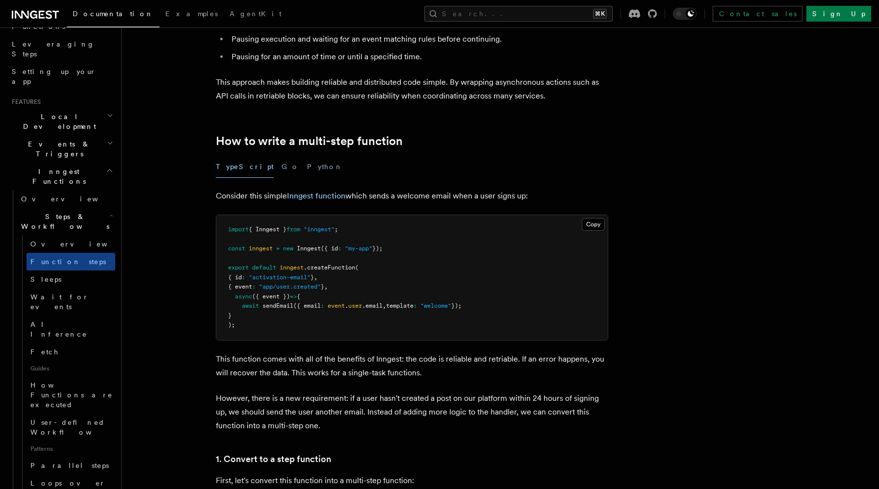 The width and height of the screenshot is (879, 489). Describe the element at coordinates (329, 249) in the screenshot. I see `span: ({ id` at that location.